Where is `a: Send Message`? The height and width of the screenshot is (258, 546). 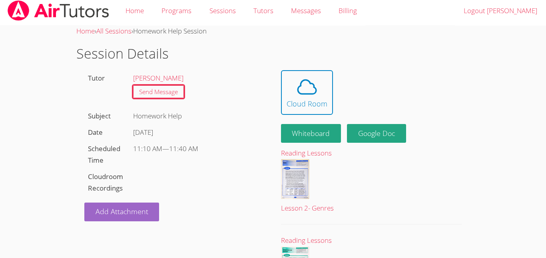
a: Send Message is located at coordinates (158, 92).